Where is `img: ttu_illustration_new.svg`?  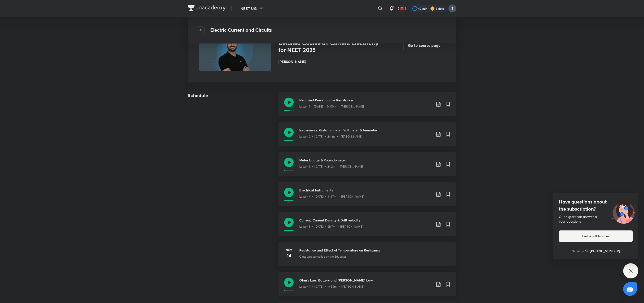
img: ttu_illustration_new.svg is located at coordinates (624, 211).